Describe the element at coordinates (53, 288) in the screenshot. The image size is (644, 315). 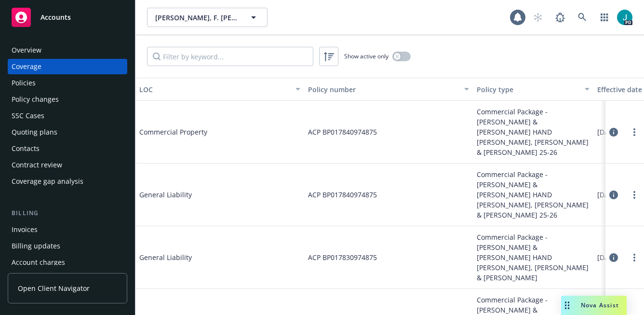
I see `span: Open Client Navigator` at that location.